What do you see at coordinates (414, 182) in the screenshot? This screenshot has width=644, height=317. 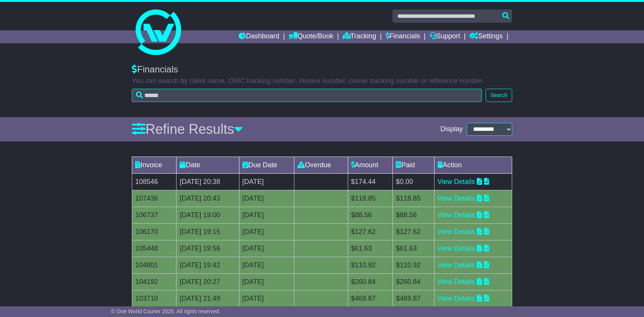 I see `td: $0.00` at bounding box center [414, 182].